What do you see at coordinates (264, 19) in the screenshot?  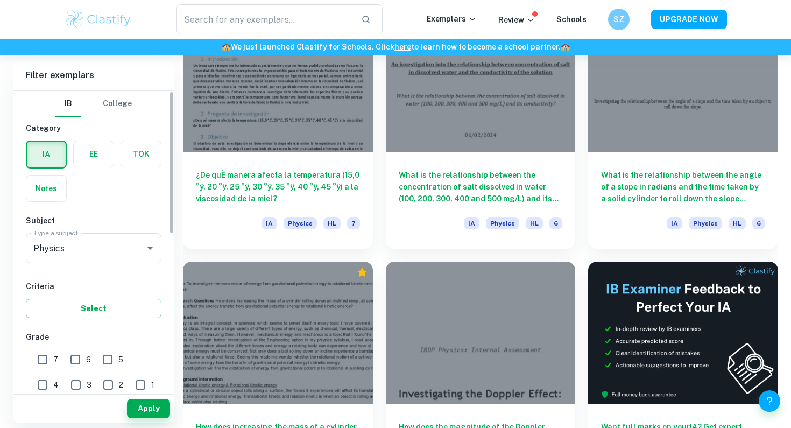 I see `input: Search for any exemplars...` at bounding box center [264, 19].